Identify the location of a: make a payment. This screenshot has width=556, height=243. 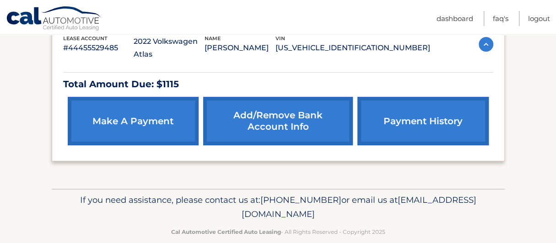
(133, 121).